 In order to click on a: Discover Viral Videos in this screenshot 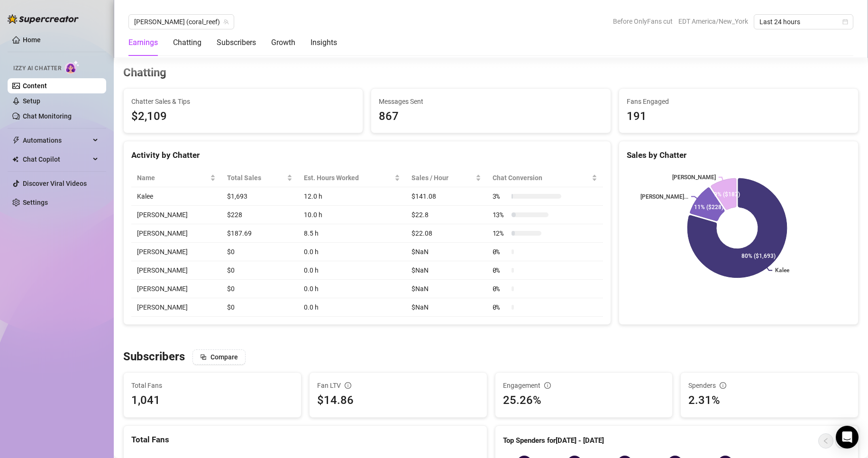, I will do `click(55, 183)`.